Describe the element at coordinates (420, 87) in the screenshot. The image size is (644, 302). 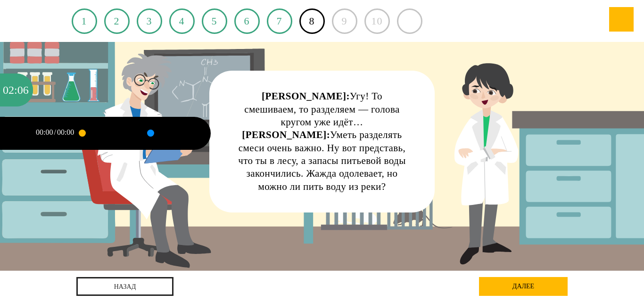
I see `div: Нажми на ГЛАЗ, чтобы скрыть текст и посмотреть картинку полностью` at that location.